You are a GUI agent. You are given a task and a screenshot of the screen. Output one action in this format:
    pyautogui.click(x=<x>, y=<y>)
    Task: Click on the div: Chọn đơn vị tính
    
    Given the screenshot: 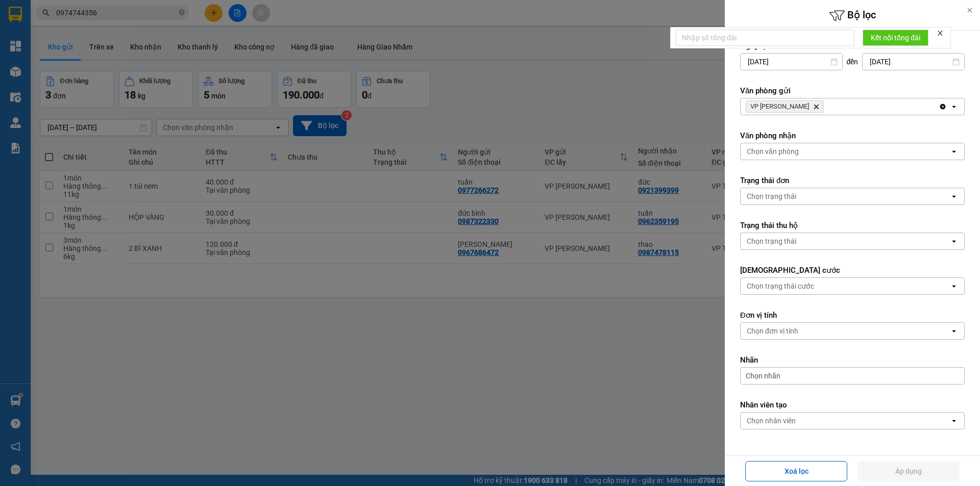 What is the action you would take?
    pyautogui.click(x=772, y=331)
    